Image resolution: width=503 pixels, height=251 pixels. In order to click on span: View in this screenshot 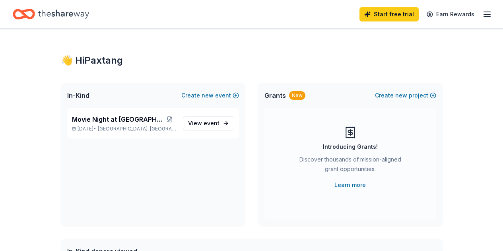, I will do `click(204, 123)`.